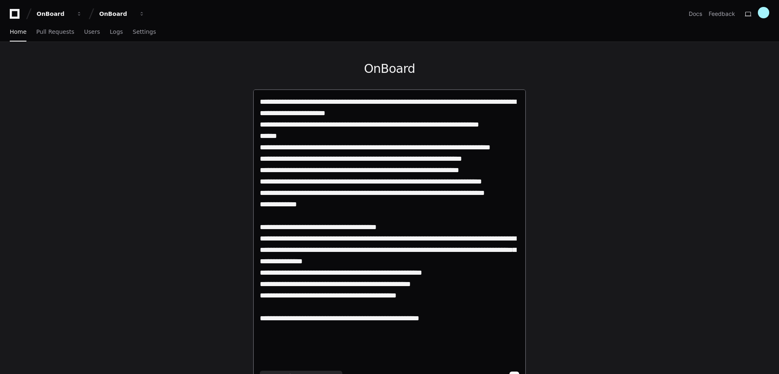  I want to click on a: Home, so click(18, 32).